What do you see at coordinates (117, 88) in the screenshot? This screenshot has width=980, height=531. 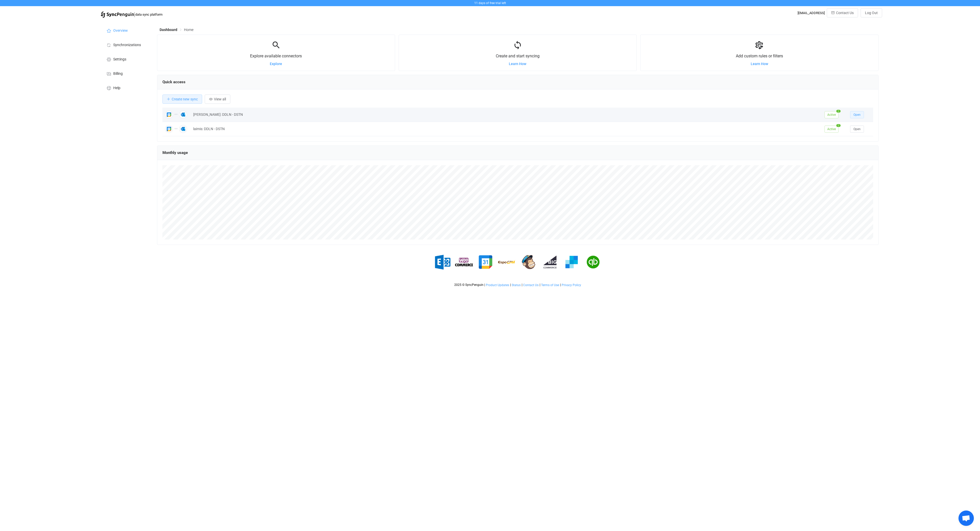 I see `span: Help` at bounding box center [117, 88].